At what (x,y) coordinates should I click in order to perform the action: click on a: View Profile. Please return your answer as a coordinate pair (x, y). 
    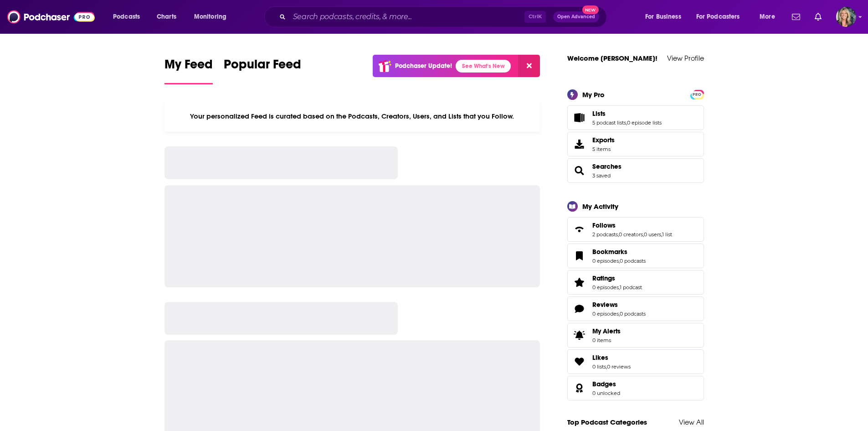
    Looking at the image, I should click on (686, 58).